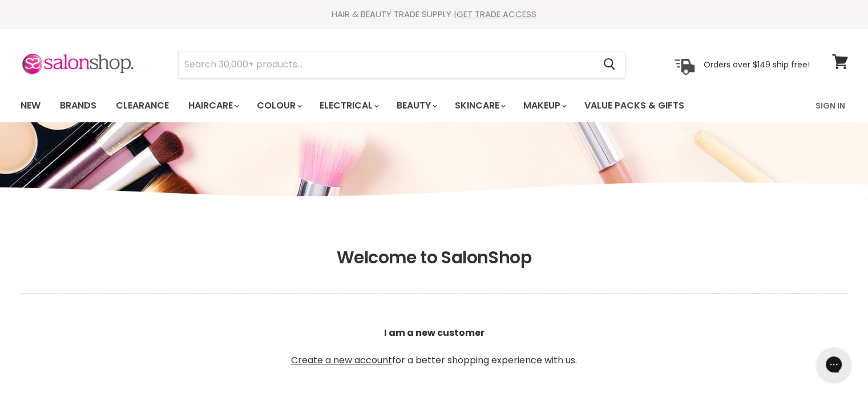  What do you see at coordinates (278, 106) in the screenshot?
I see `a: Colour` at bounding box center [278, 106].